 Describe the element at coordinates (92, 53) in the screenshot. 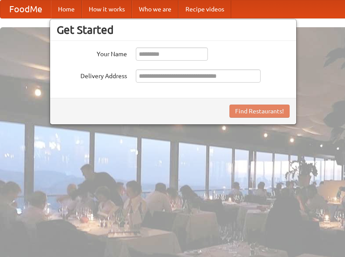

I see `label: Your Name` at that location.